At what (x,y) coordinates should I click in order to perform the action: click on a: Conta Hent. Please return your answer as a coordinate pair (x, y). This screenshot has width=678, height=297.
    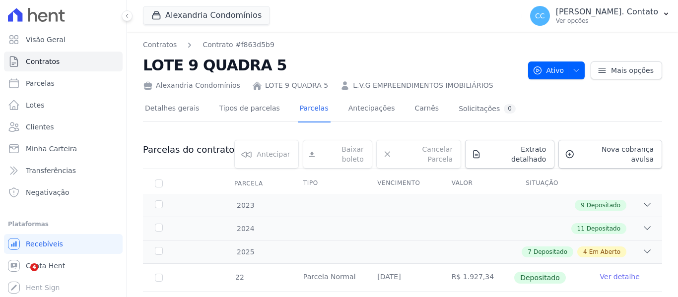
    Looking at the image, I should click on (63, 266).